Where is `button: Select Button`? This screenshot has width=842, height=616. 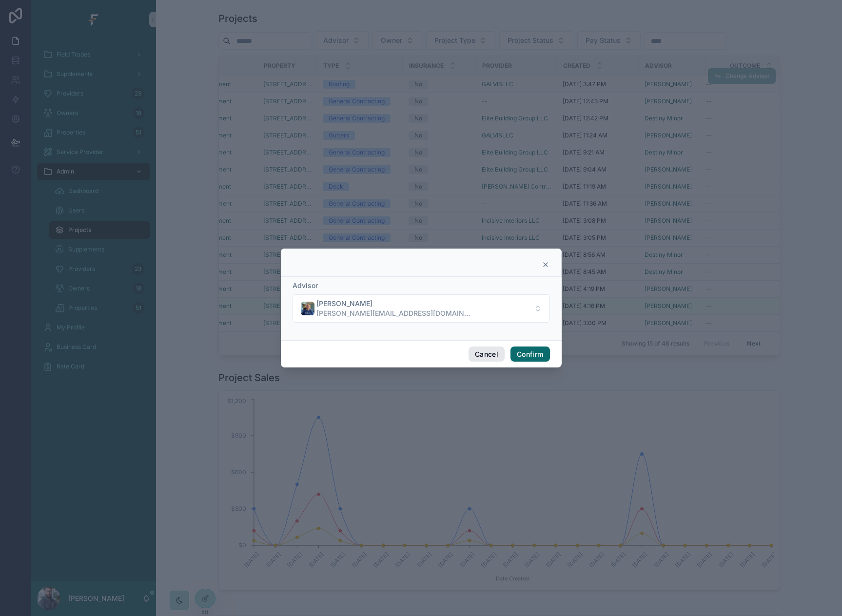
button: Select Button is located at coordinates (421, 309).